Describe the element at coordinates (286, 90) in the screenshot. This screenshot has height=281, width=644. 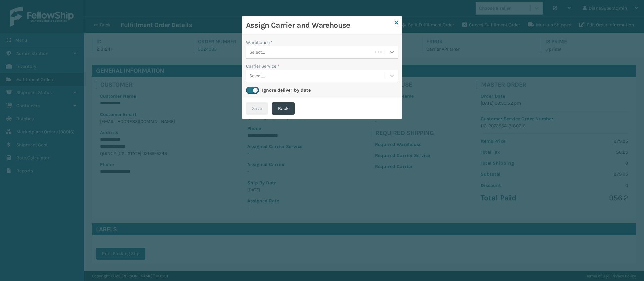
I see `label: Ignore deliver by date` at that location.